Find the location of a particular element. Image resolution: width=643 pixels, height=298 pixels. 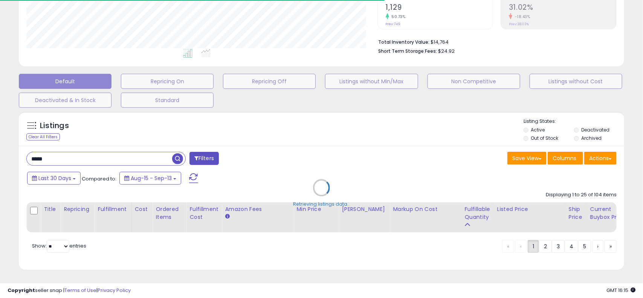

a: Terms of Use is located at coordinates (80, 290).